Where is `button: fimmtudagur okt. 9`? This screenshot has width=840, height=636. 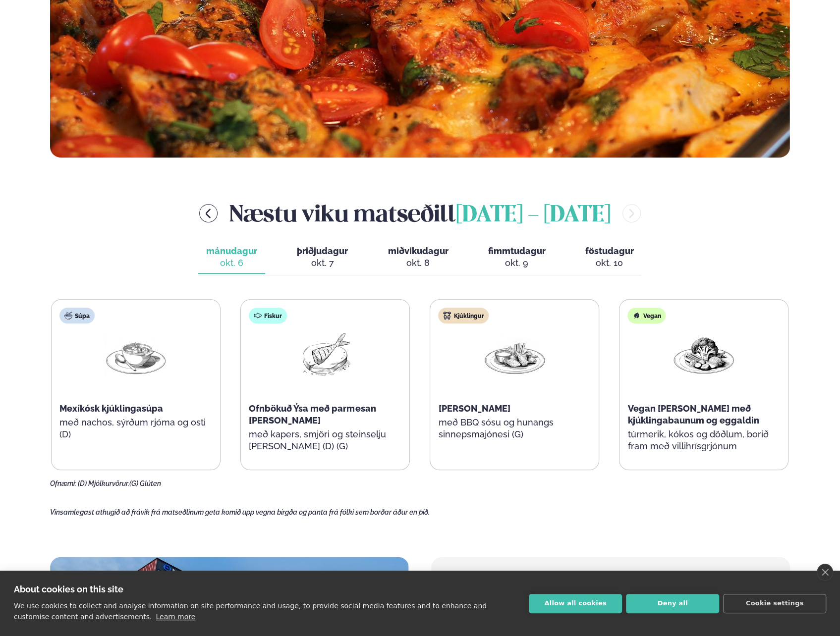 button: fimmtudagur okt. 9 is located at coordinates (517, 258).